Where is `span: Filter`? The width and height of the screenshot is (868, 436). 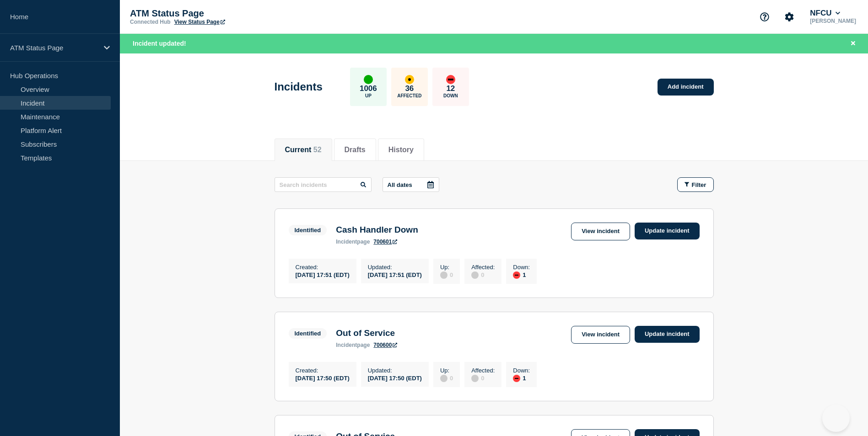
span: Filter is located at coordinates (699, 185).